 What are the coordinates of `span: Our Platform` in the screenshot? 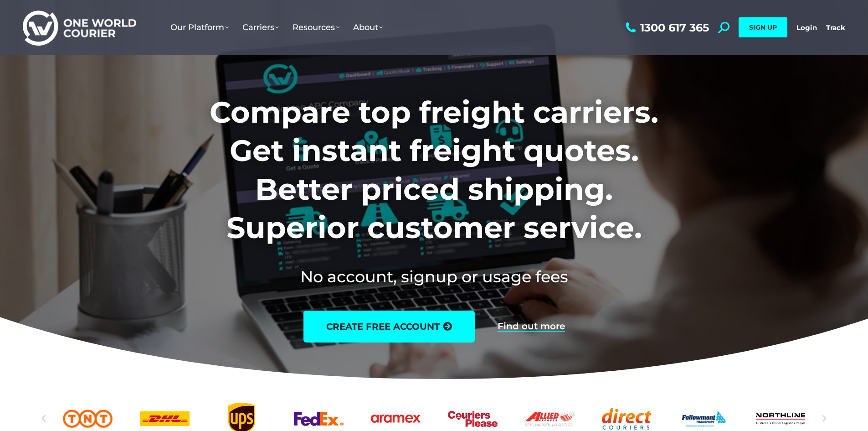 It's located at (200, 28).